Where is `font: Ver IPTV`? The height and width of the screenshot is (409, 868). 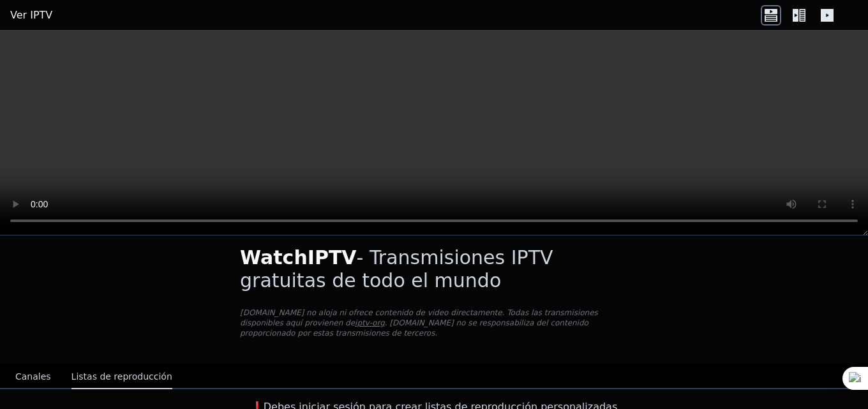
font: Ver IPTV is located at coordinates (31, 14).